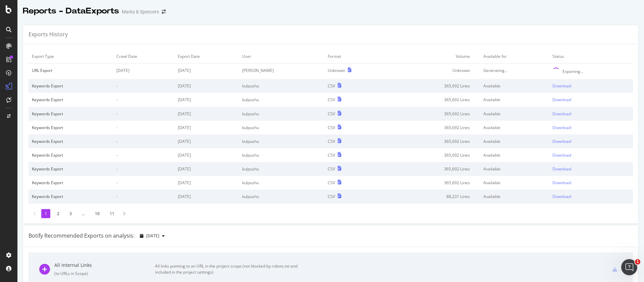 The image size is (644, 282). I want to click on div: All Internal Links, so click(105, 265).